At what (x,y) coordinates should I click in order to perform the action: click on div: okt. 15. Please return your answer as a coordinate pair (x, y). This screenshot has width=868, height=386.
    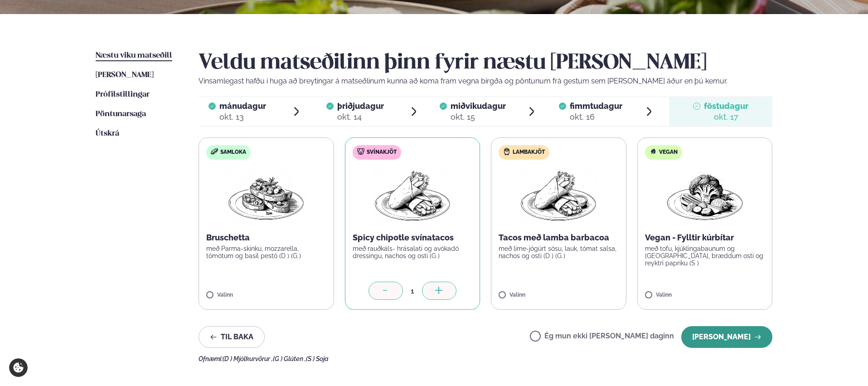
    Looking at the image, I should click on (478, 117).